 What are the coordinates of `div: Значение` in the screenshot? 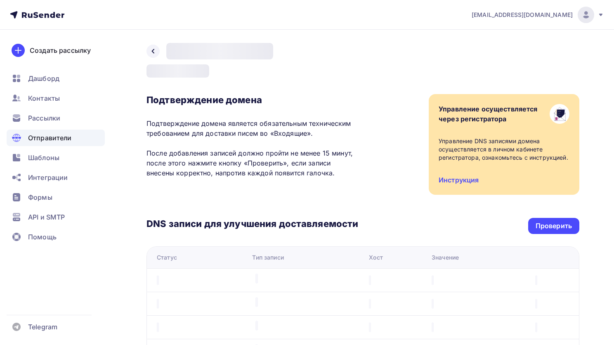 It's located at (445, 257).